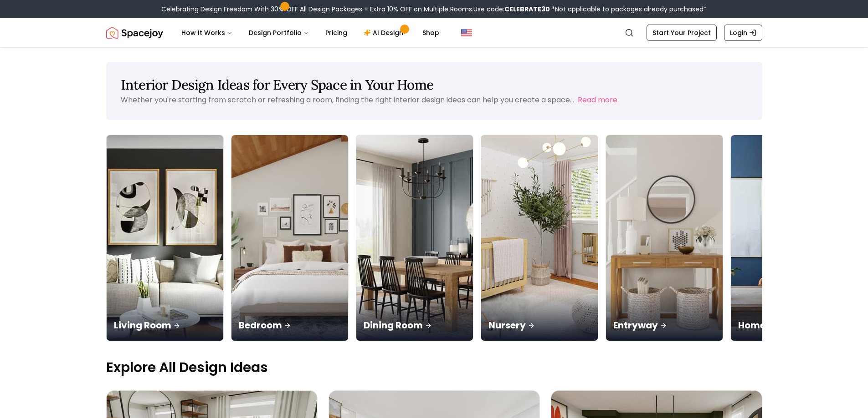 Image resolution: width=868 pixels, height=418 pixels. I want to click on nav: Global, so click(434, 33).